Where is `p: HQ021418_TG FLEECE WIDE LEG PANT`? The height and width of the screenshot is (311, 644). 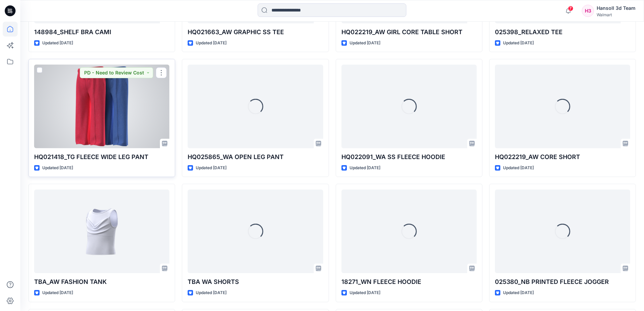 p: HQ021418_TG FLEECE WIDE LEG PANT is located at coordinates (102, 157).